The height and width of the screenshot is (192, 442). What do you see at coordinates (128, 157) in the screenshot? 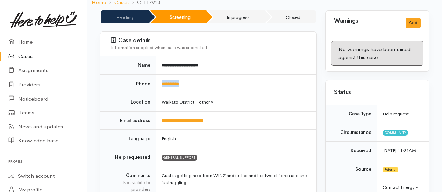
I see `td: Help requested` at bounding box center [128, 157].